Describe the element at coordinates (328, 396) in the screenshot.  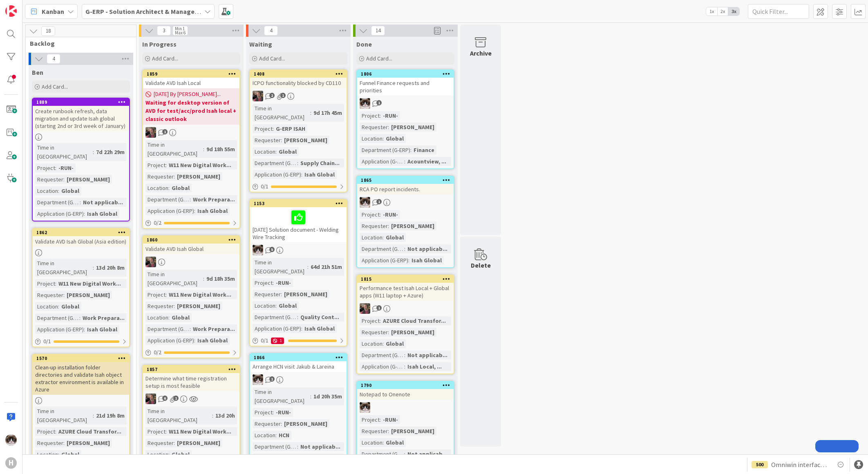
I see `div: 1d 20h 35m` at that location.